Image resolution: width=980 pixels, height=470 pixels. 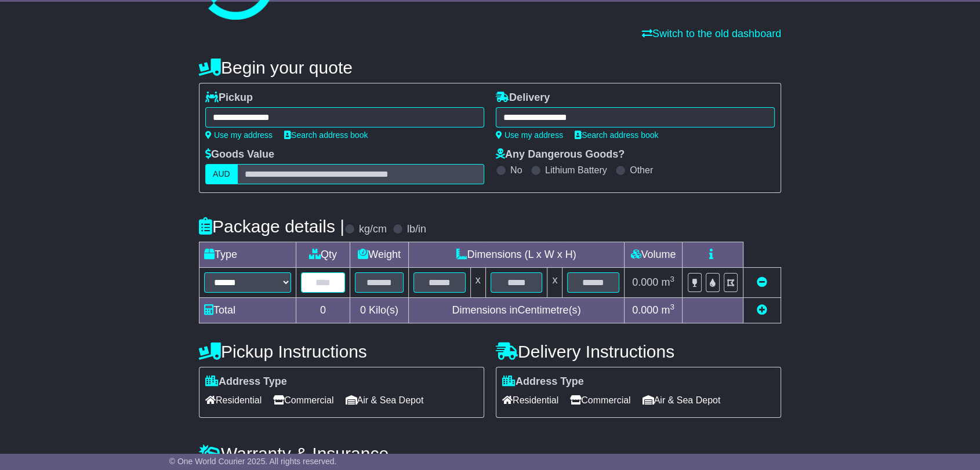 What do you see at coordinates (762, 310) in the screenshot?
I see `a: Add new item` at bounding box center [762, 310].